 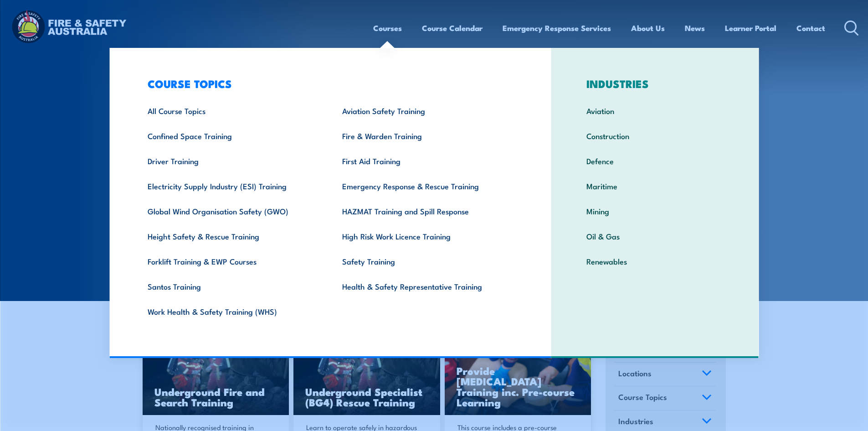 I want to click on a: Mining, so click(x=655, y=211).